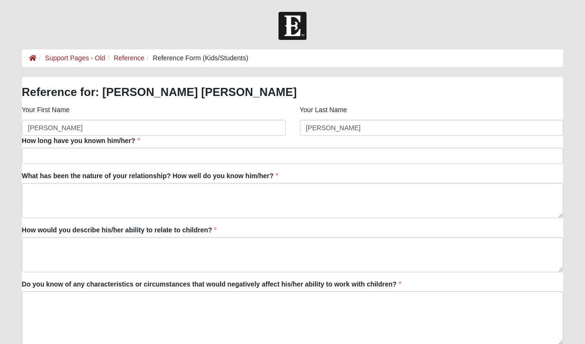  What do you see at coordinates (212, 284) in the screenshot?
I see `label: Do you know of any characteristics or circumstances that would negatively affect his/her ability ...` at bounding box center [212, 284].